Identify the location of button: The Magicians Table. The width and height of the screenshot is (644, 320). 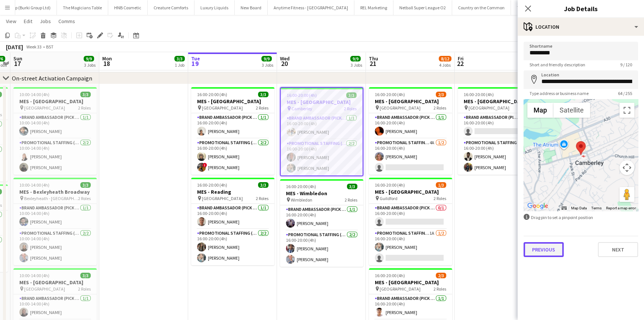
(82, 7).